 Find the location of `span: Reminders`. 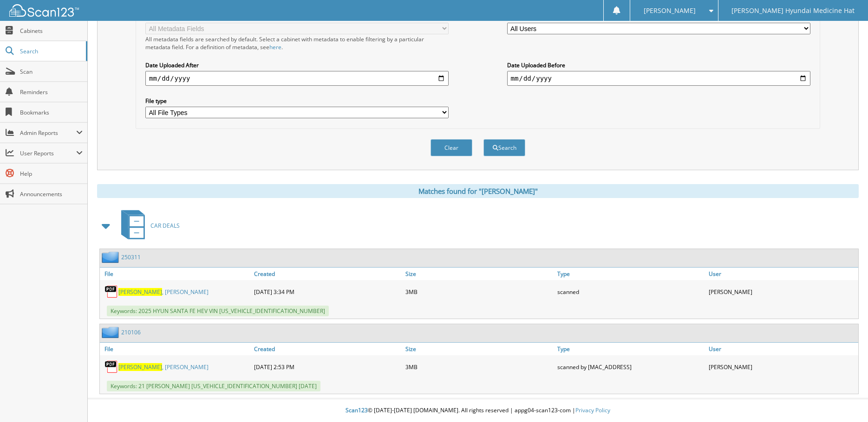

span: Reminders is located at coordinates (51, 92).